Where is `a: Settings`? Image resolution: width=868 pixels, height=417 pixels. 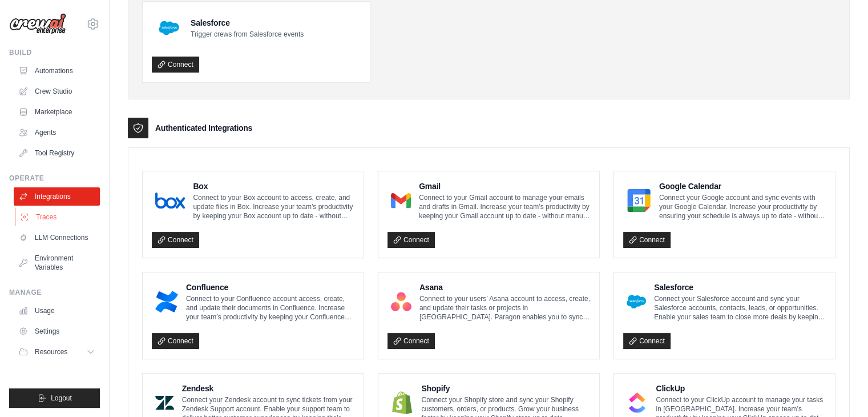
a: Settings is located at coordinates (56, 331).